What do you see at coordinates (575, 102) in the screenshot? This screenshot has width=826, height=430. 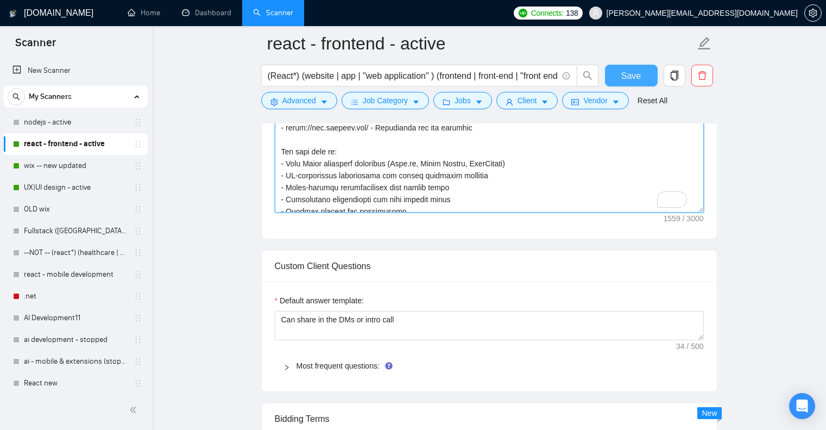 I see `span: idcard` at bounding box center [575, 102].